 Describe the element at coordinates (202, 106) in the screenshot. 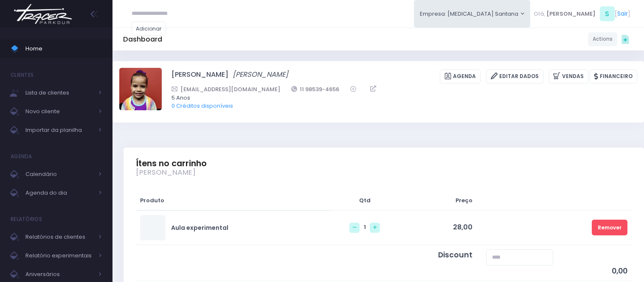

I see `a: 0 Créditos disponíveis` at that location.